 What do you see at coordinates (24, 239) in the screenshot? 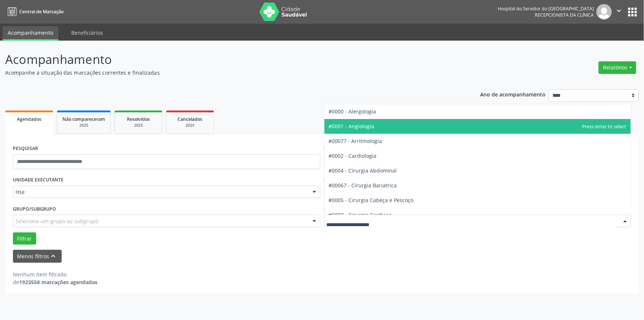
I see `button: Filtrar` at bounding box center [24, 239].